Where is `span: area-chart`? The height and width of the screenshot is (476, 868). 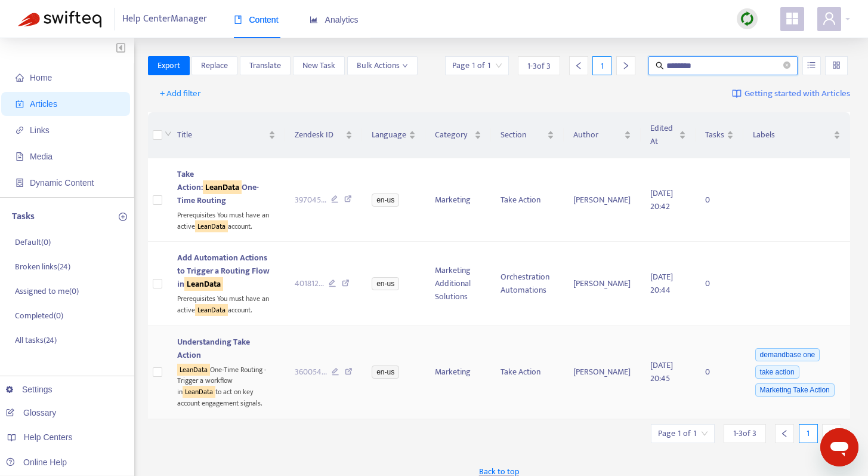
span: area-chart is located at coordinates (314, 20).